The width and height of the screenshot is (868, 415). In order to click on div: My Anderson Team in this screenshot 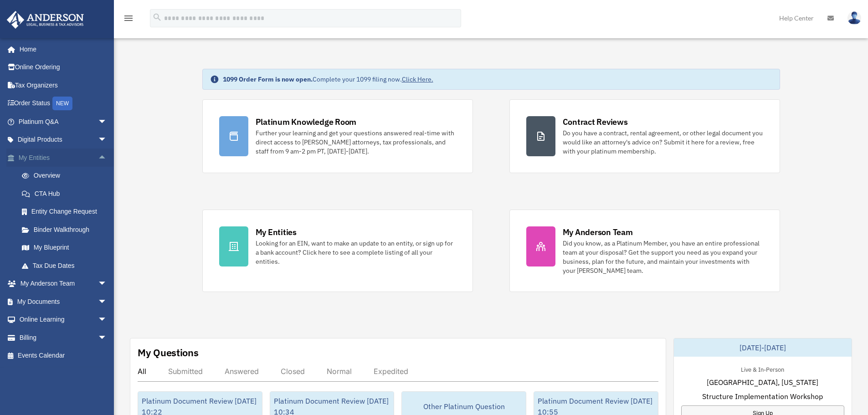, I will do `click(598, 232)`.